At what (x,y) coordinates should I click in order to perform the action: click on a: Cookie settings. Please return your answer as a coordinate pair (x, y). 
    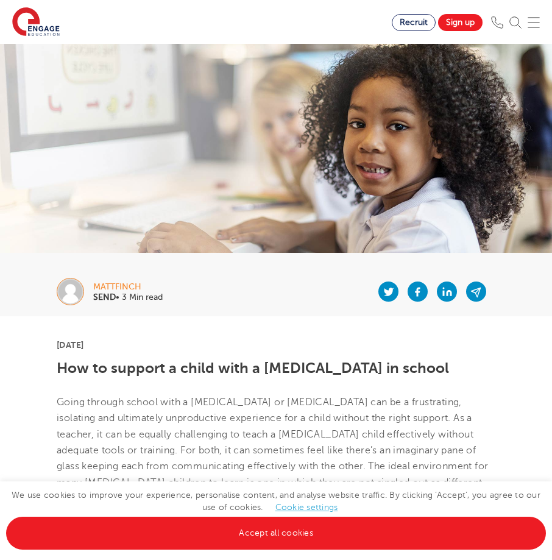
    Looking at the image, I should click on (306, 507).